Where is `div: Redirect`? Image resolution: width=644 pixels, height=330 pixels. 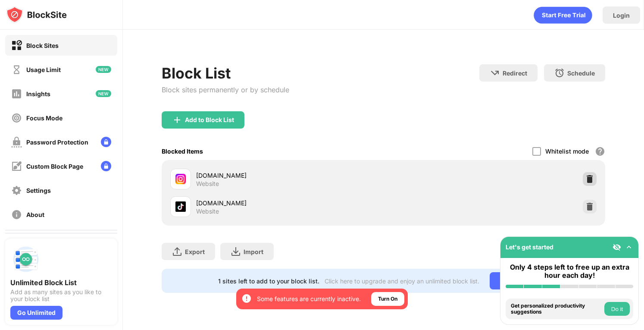 div: Redirect is located at coordinates (515, 73).